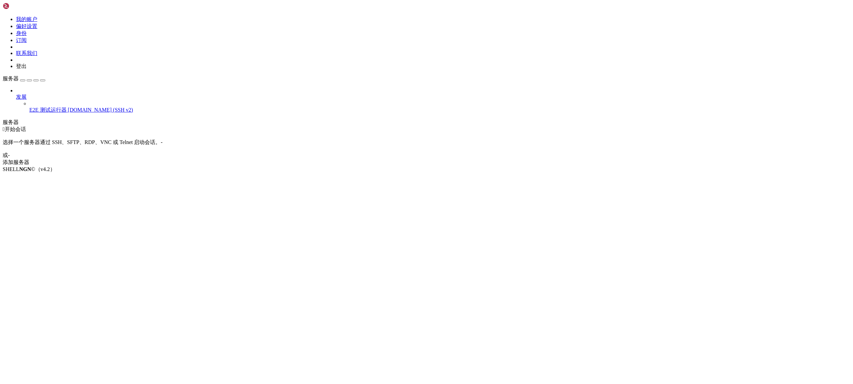 The image size is (853, 384). Describe the element at coordinates (24, 78) in the screenshot. I see `a: 服务器` at that location.